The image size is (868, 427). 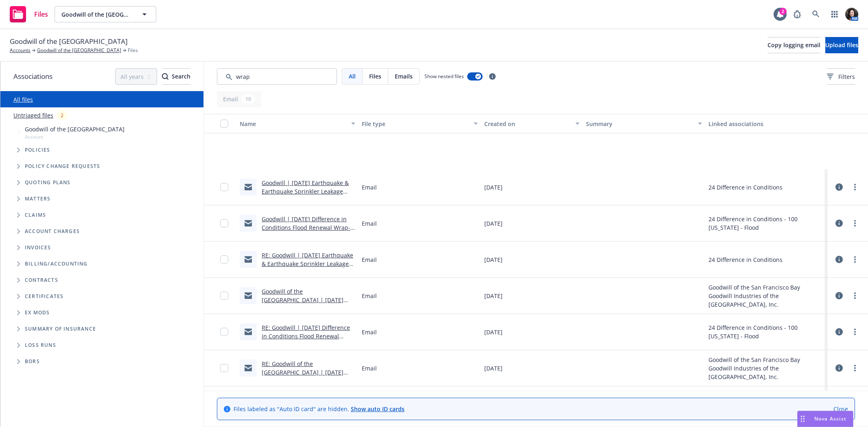 I want to click on span: Billing/Accounting, so click(x=56, y=264).